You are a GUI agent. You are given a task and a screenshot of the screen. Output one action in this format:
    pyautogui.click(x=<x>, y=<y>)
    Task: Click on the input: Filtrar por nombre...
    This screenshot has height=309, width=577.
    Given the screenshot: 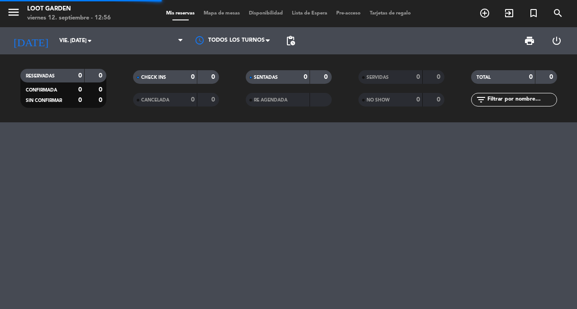 What is the action you would take?
    pyautogui.click(x=522, y=100)
    